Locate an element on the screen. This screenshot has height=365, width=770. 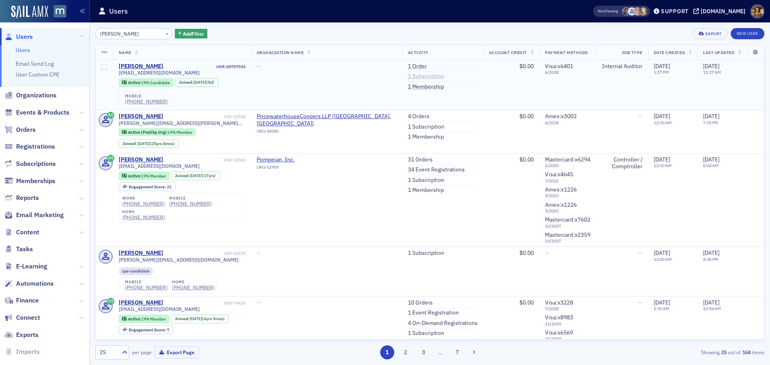
div: Engagement Score: 7 is located at coordinates (146, 330).